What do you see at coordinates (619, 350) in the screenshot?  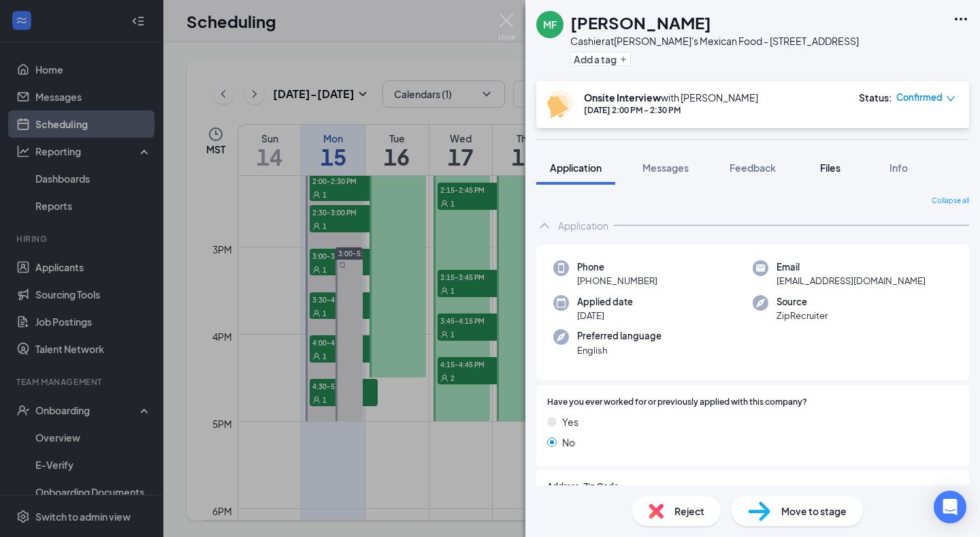 I see `span: English` at bounding box center [619, 350].